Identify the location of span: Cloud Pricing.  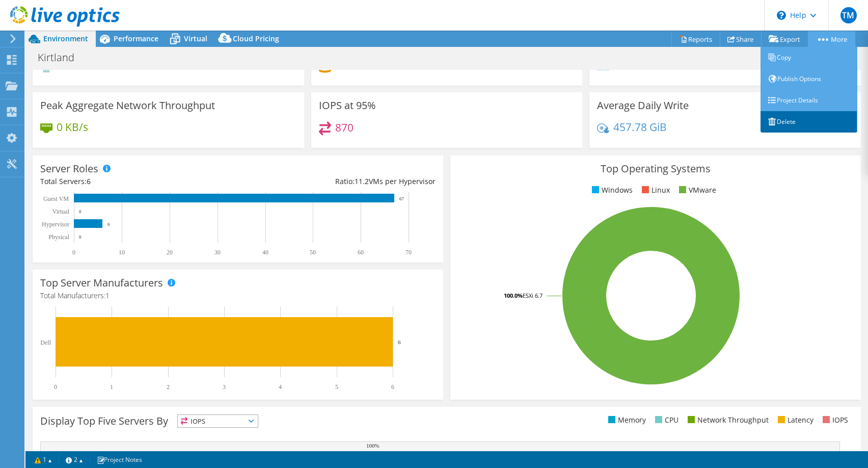
(256, 38).